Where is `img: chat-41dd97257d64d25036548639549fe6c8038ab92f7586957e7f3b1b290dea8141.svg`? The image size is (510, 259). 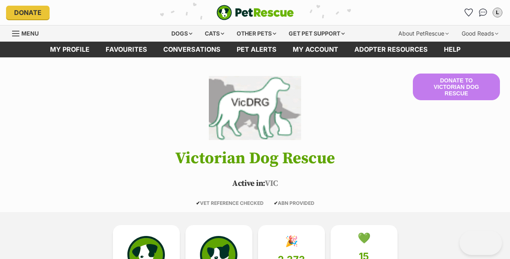
img: chat-41dd97257d64d25036548639549fe6c8038ab92f7586957e7f3b1b290dea8141.svg is located at coordinates (483, 13).